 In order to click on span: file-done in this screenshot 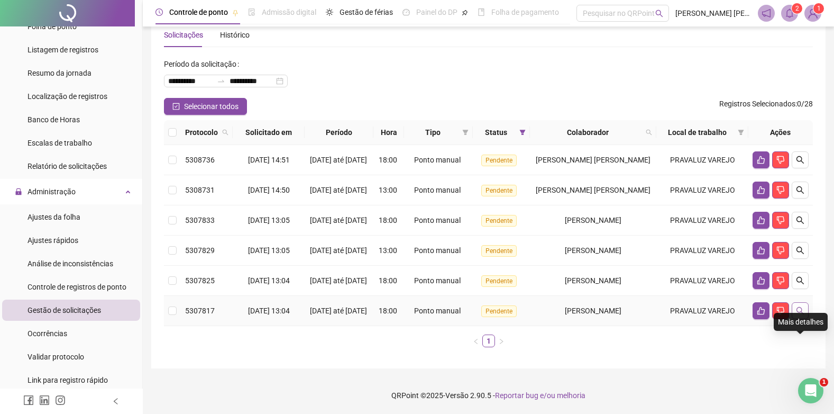, I will do `click(252, 12)`.